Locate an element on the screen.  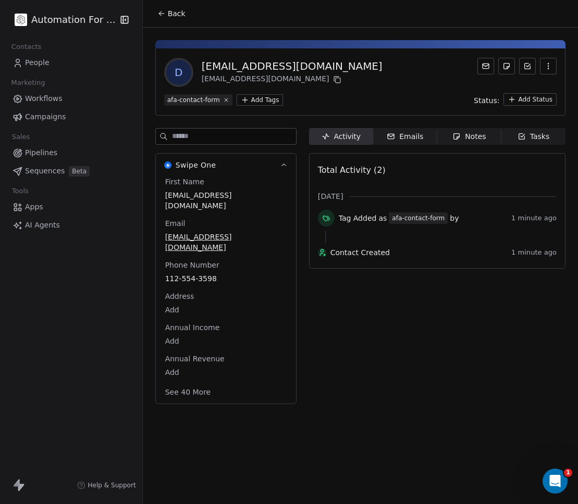
span: Phone Number is located at coordinates (192, 265).